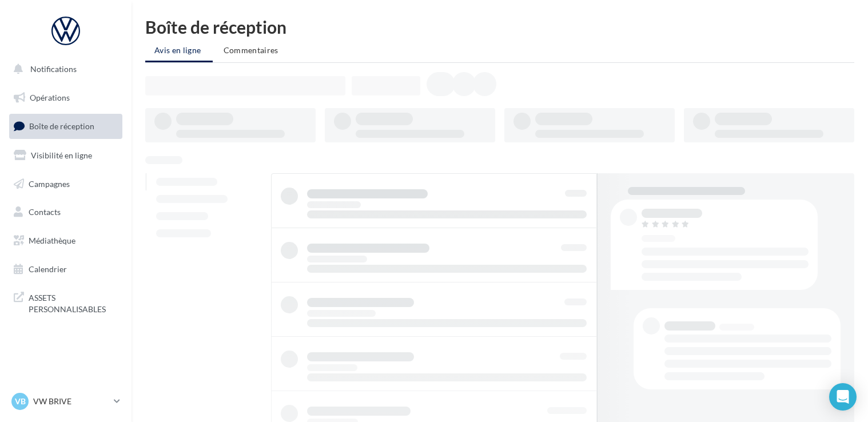  What do you see at coordinates (71, 401) in the screenshot?
I see `p: VW BRIVE` at bounding box center [71, 401].